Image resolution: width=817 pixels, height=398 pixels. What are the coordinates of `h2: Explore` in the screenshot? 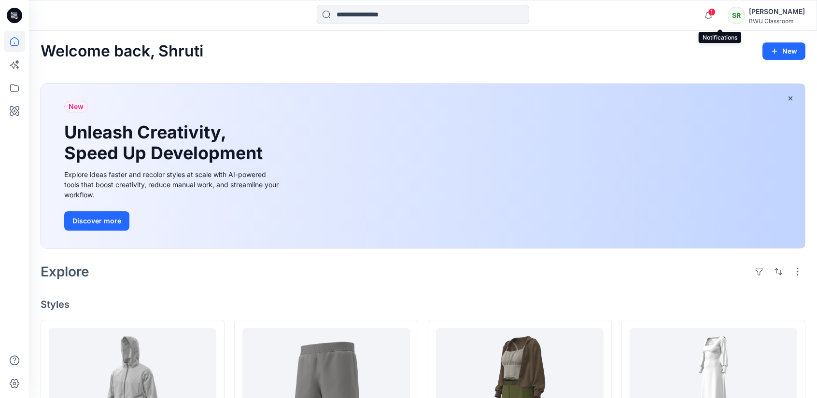 It's located at (65, 272).